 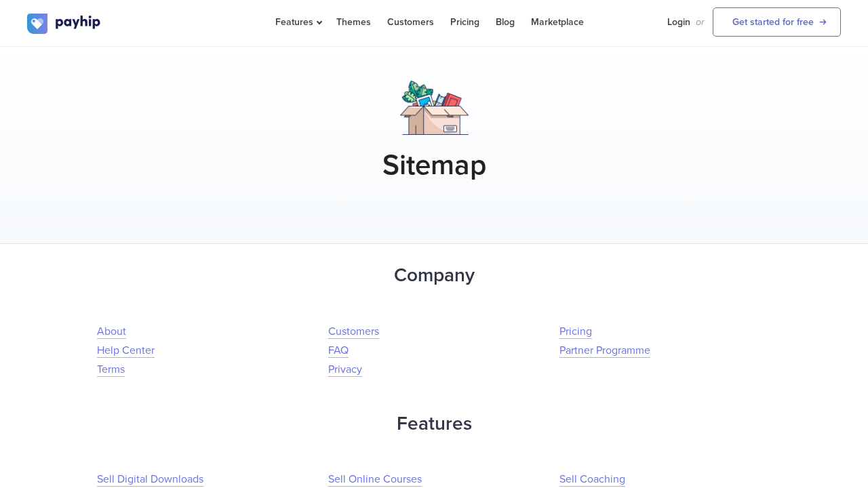 I want to click on a: Terms, so click(x=110, y=370).